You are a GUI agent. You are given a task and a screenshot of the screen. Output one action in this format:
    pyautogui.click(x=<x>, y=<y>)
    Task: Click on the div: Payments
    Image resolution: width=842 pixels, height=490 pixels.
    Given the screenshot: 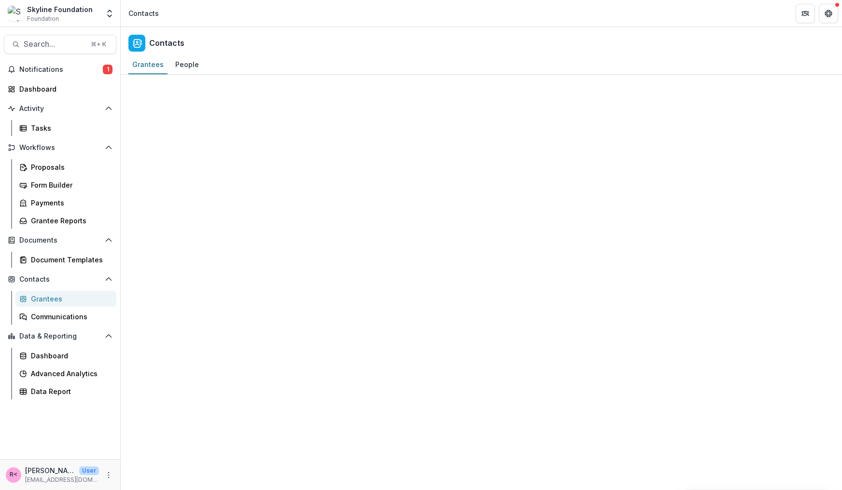 What is the action you would take?
    pyautogui.click(x=70, y=203)
    